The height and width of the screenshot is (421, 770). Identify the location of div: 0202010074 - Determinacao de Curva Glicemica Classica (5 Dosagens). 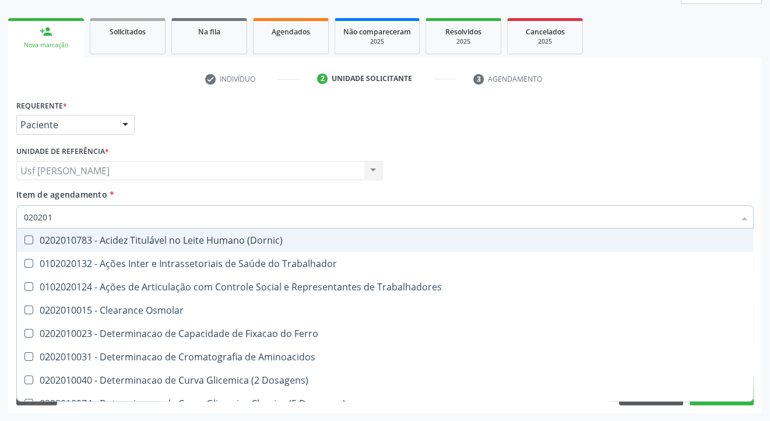
(385, 403).